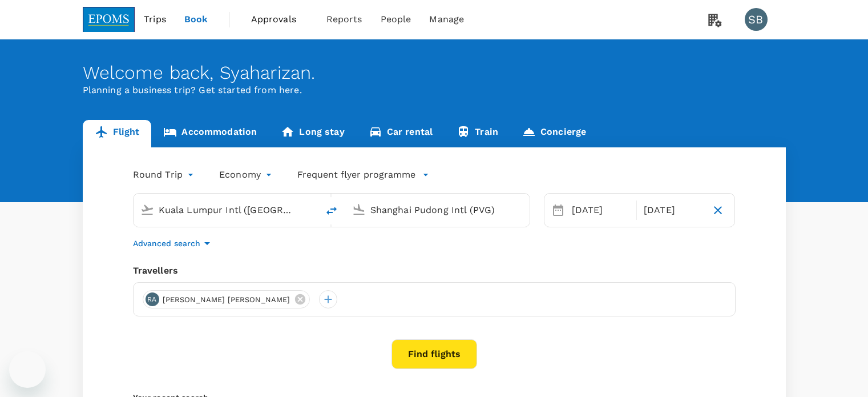 This screenshot has width=868, height=397. What do you see at coordinates (435, 90) in the screenshot?
I see `p: Planning a business trip? Get started from here.` at bounding box center [435, 90].